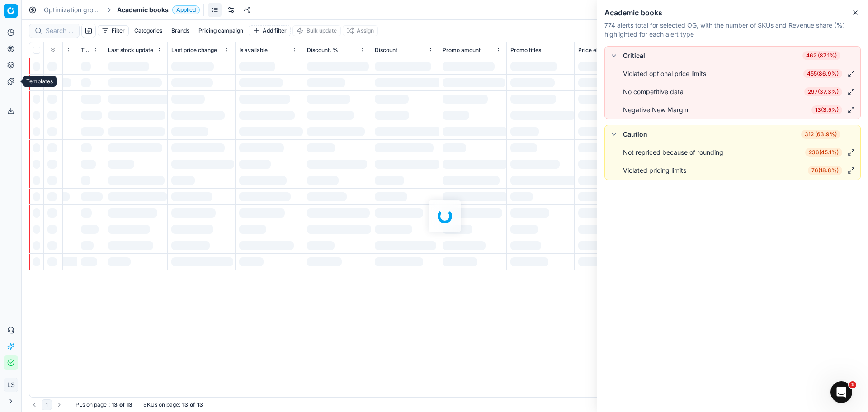 This screenshot has width=868, height=412. Describe the element at coordinates (673, 152) in the screenshot. I see `div: Not repriced because of rounding` at that location.